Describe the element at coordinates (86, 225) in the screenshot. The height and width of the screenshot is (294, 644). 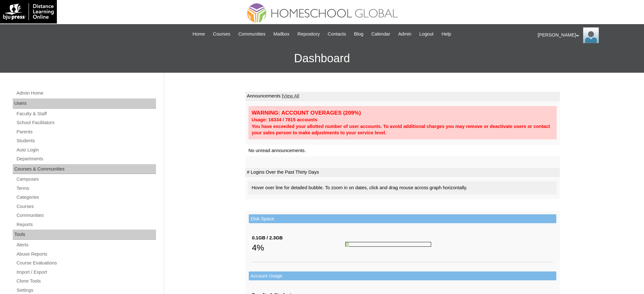
I see `a: Reports` at that location.